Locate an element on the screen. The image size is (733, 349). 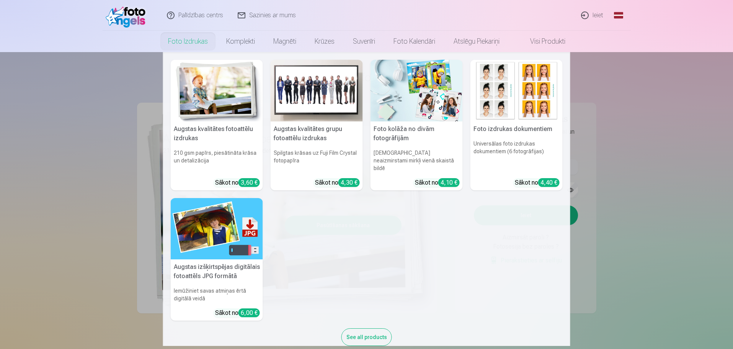
a: Foto izdrukas is located at coordinates (188, 41).